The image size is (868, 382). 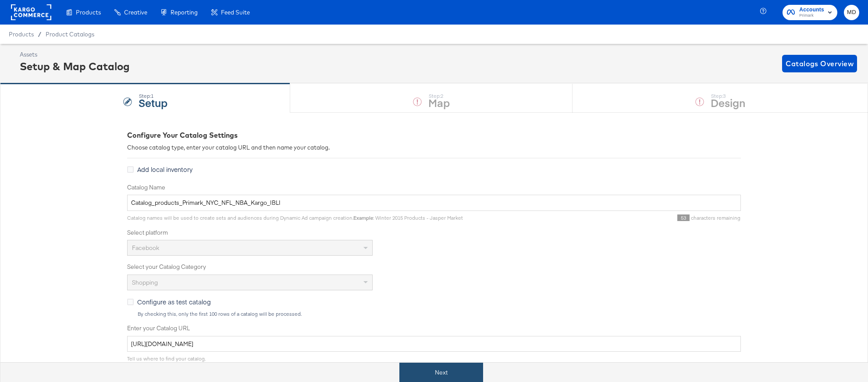 I want to click on div: Choose catalog type, enter your catalog URL and then name your catalog., so click(x=434, y=147).